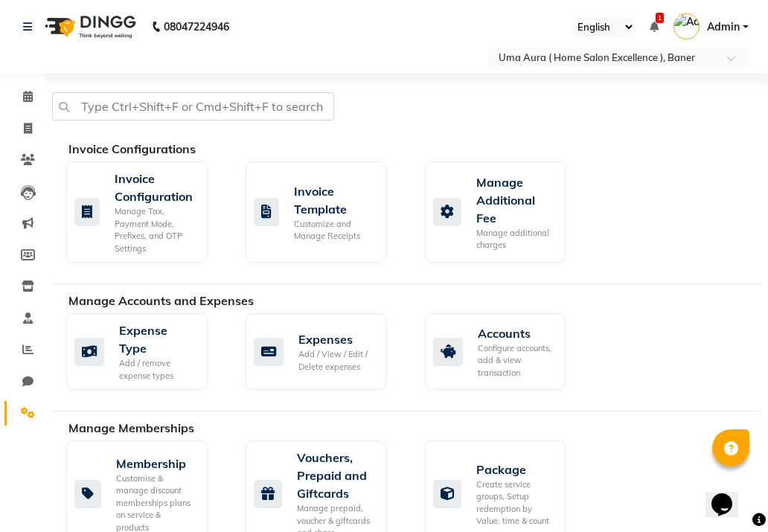  I want to click on a: Invoice ConfigurationManage Tax, Payment Mode, Prefixes, and OTP Settings, so click(144, 212).